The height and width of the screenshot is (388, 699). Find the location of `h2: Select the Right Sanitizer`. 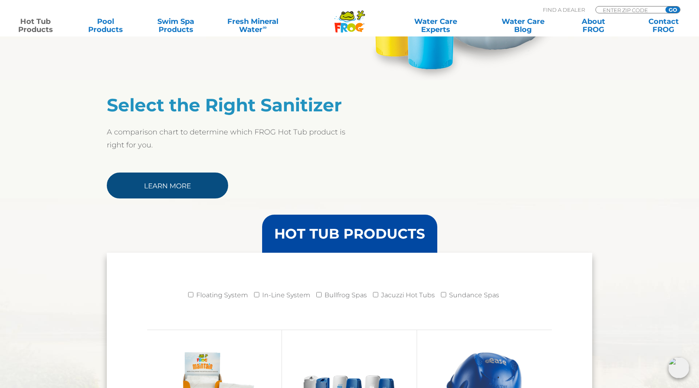

h2: Select the Right Sanitizer is located at coordinates (228, 105).